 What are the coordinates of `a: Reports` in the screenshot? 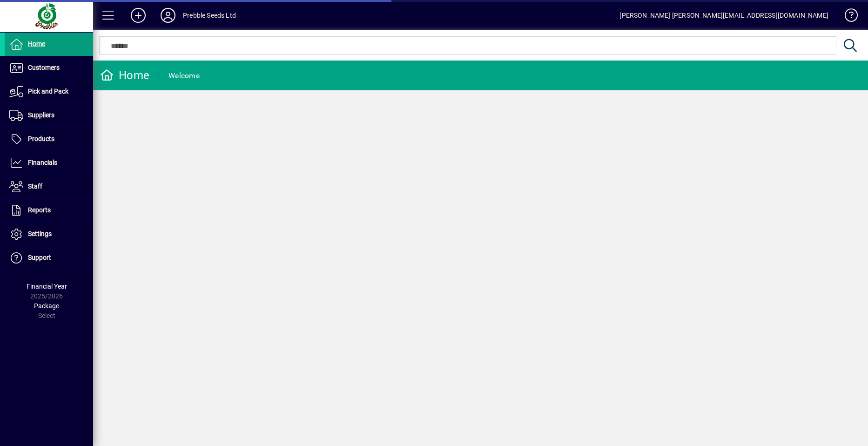 It's located at (49, 210).